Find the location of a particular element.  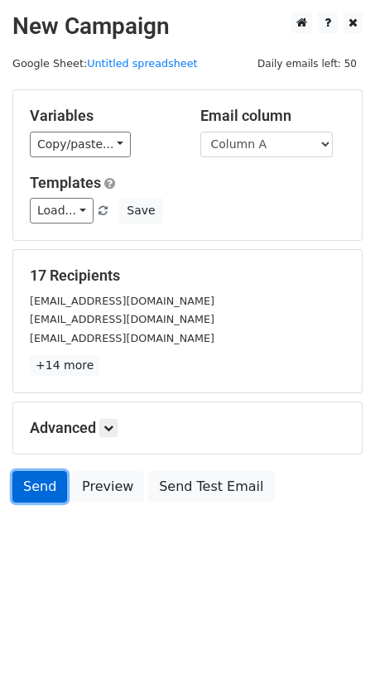

a: Untitled spreadsheet is located at coordinates (142, 63).